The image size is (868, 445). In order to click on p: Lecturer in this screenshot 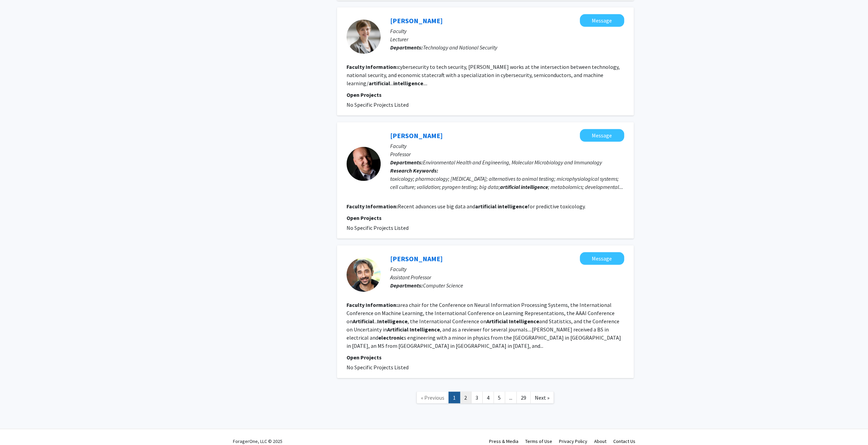, I will do `click(507, 39)`.